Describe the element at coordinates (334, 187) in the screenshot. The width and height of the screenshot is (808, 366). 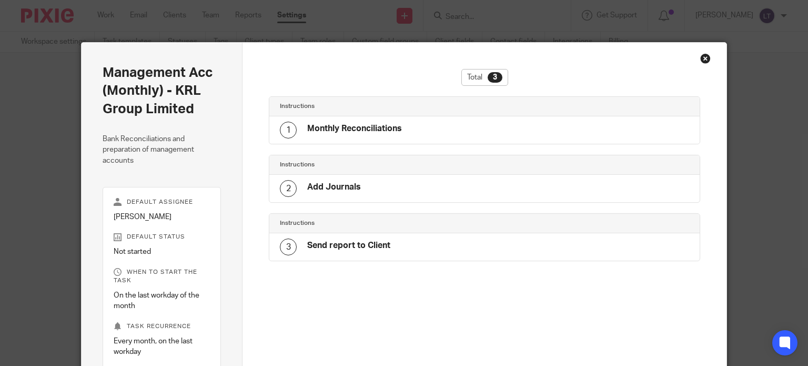
I see `h4: Add Journals` at that location.